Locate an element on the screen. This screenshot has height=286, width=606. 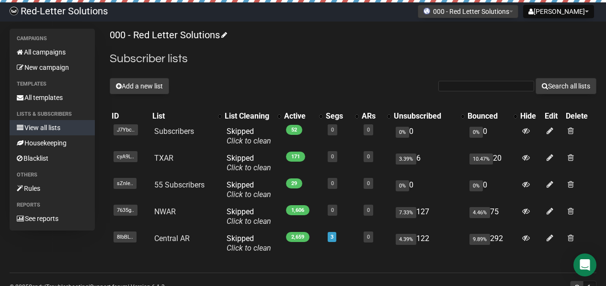
th: Bounced: No sort applied, activate to apply an ascending sort is located at coordinates (491, 116).